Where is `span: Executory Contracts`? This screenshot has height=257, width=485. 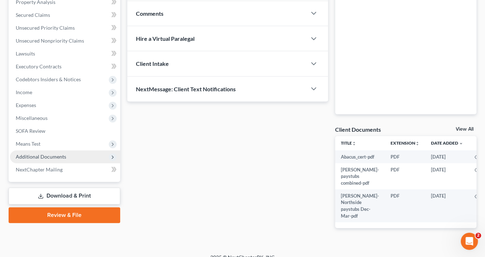 span: Executory Contracts is located at coordinates (39, 66).